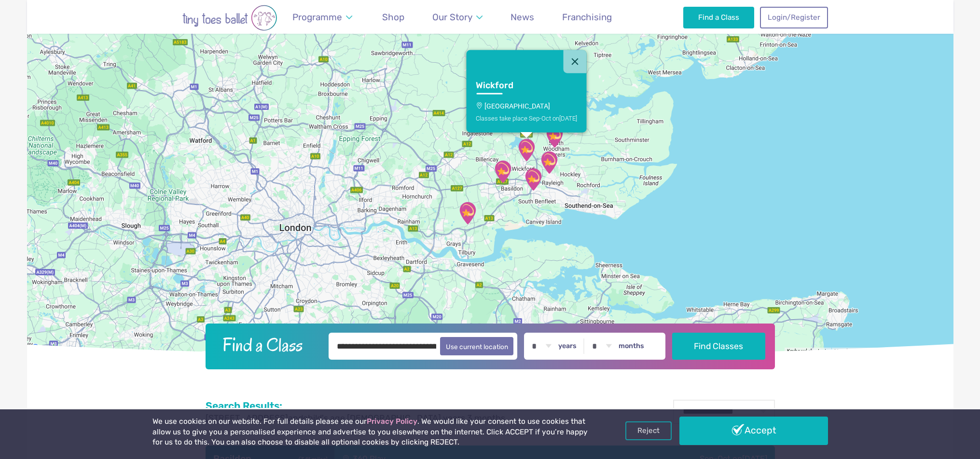  I want to click on h2: Search Results:, so click(355, 407).